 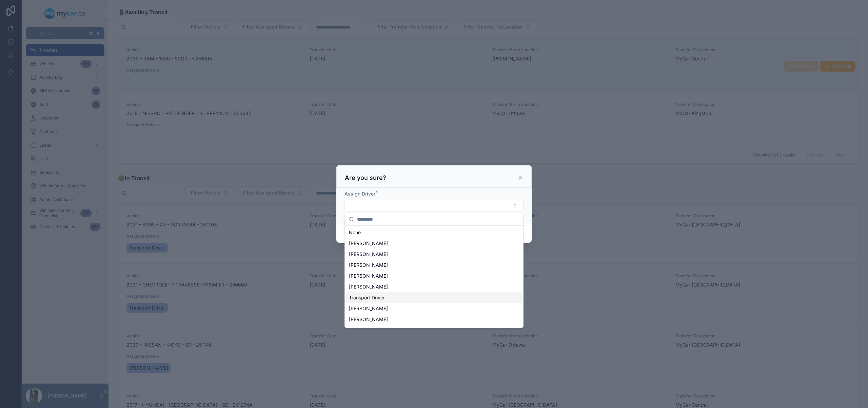 I want to click on h3: Are you sure?, so click(x=366, y=178).